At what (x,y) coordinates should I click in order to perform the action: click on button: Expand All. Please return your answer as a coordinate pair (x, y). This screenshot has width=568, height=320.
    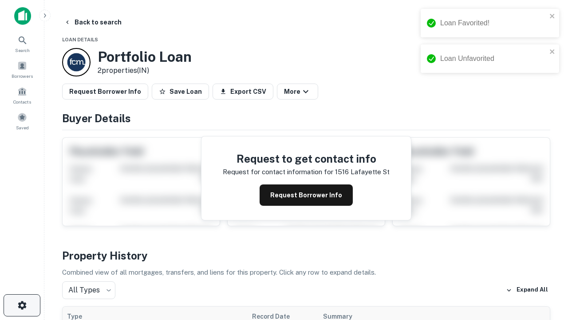
    Looking at the image, I should click on (527, 290).